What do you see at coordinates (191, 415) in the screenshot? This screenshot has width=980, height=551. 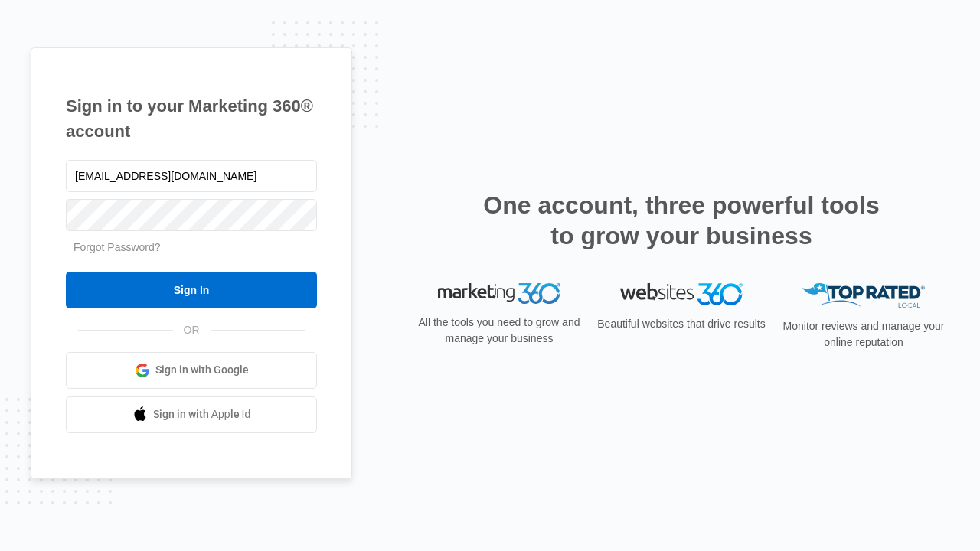 I see `a: Sign in with Apple Id` at bounding box center [191, 415].